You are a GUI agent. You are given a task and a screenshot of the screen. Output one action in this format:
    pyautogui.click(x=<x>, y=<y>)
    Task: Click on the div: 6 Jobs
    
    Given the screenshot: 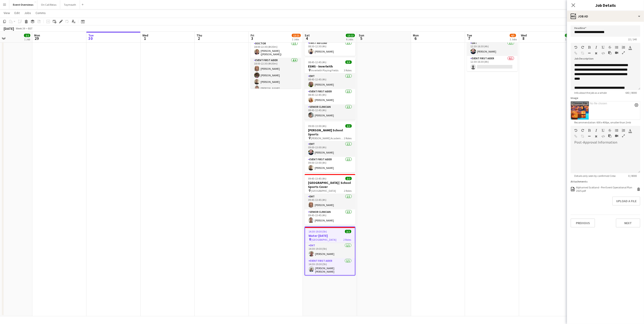 What is the action you would take?
    pyautogui.click(x=351, y=39)
    